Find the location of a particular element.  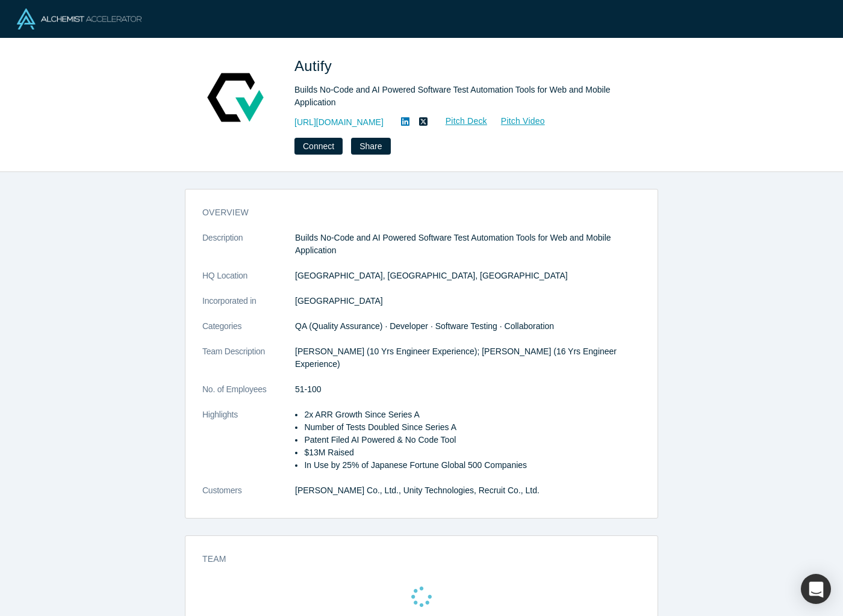

li: In Use by 25% of Japanese Fortune Global 500 Companies is located at coordinates (472, 465).